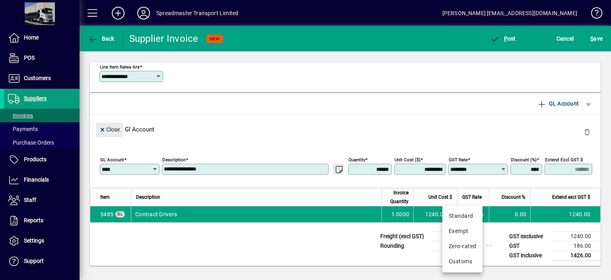 The width and height of the screenshot is (611, 280). I want to click on td: 1.0000, so click(397, 214).